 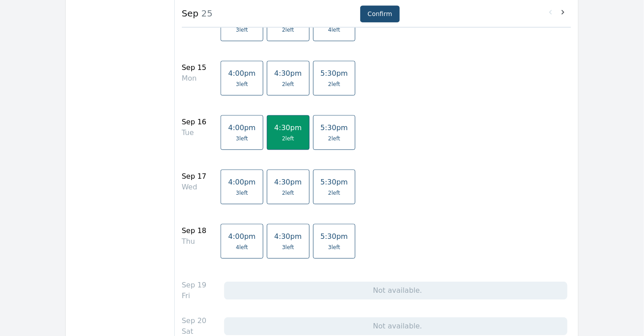 I want to click on div: Sep 15, so click(x=194, y=68).